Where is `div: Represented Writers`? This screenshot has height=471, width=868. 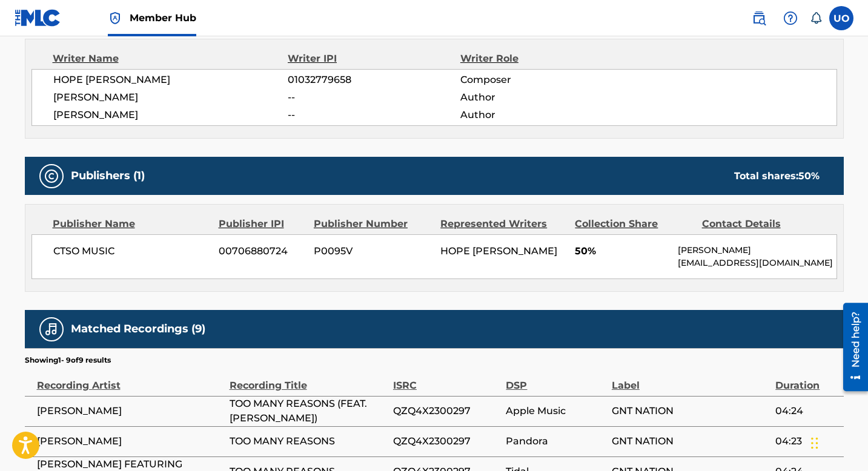 div: Represented Writers is located at coordinates (503, 224).